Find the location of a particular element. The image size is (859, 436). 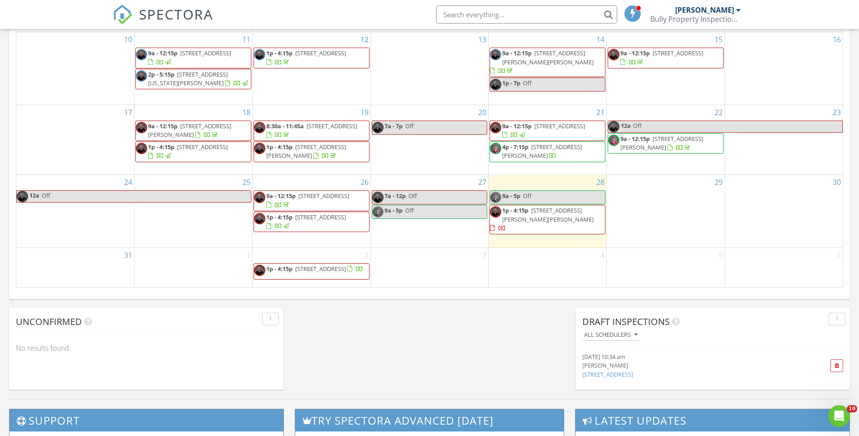

td: Go to September 1, 2025 is located at coordinates (193, 267).